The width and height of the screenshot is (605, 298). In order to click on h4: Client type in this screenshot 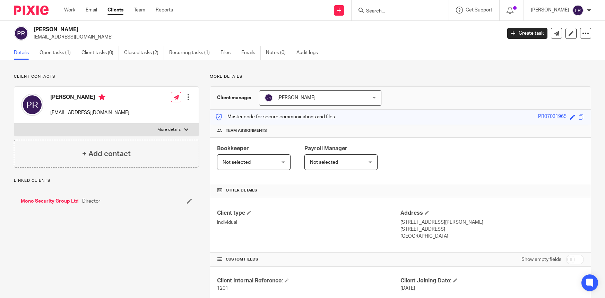, I will do `click(308, 213)`.